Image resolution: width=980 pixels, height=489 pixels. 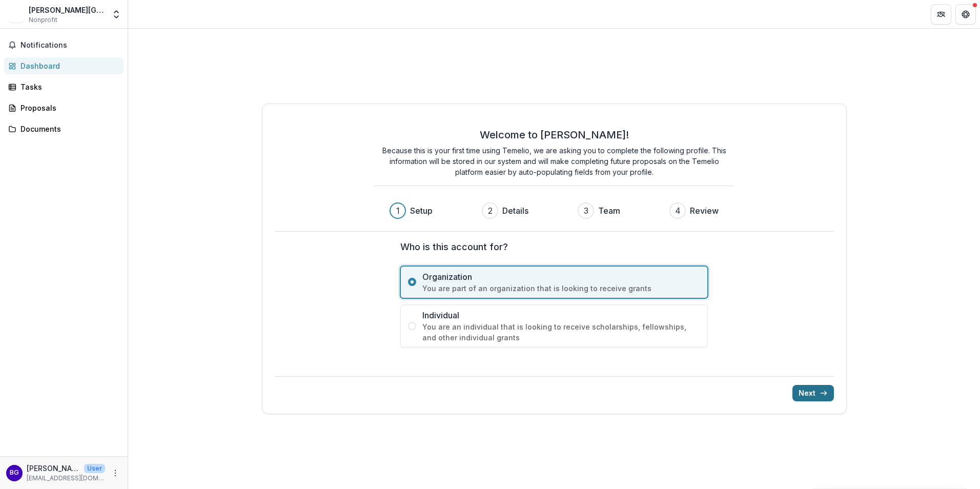 I want to click on span: Nonprofit, so click(x=43, y=20).